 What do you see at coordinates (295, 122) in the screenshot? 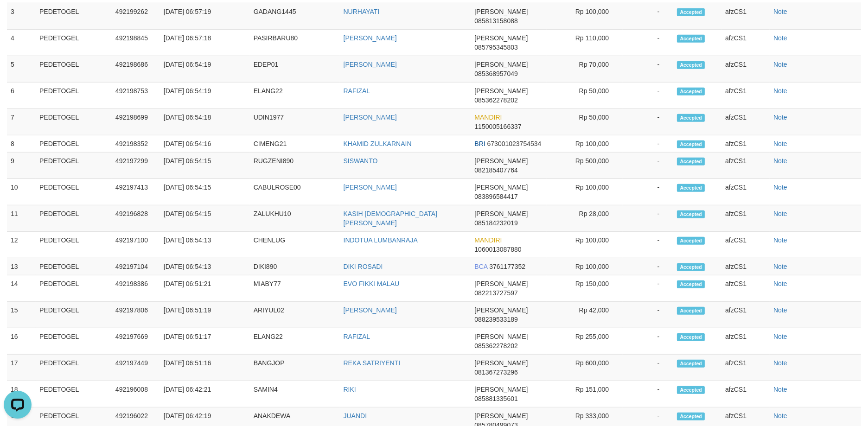
I see `td: UDIN1977` at bounding box center [295, 122].